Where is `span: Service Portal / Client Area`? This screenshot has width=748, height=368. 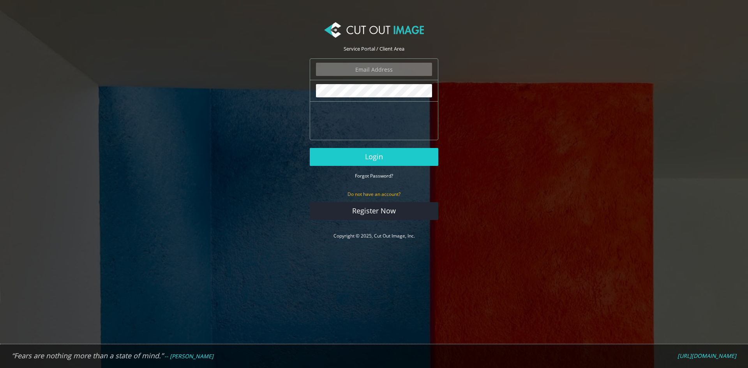 span: Service Portal / Client Area is located at coordinates (374, 49).